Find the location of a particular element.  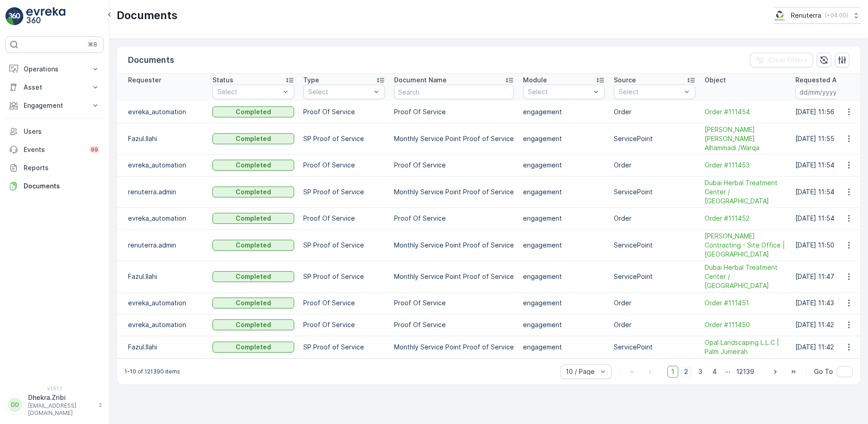

p: Renuterra is located at coordinates (806, 15).